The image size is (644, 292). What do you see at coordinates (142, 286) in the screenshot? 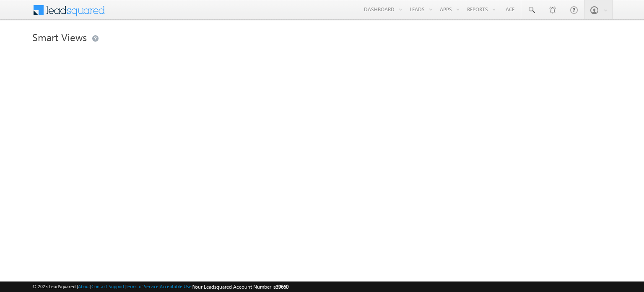
I see `a: Terms of Service` at bounding box center [142, 286].